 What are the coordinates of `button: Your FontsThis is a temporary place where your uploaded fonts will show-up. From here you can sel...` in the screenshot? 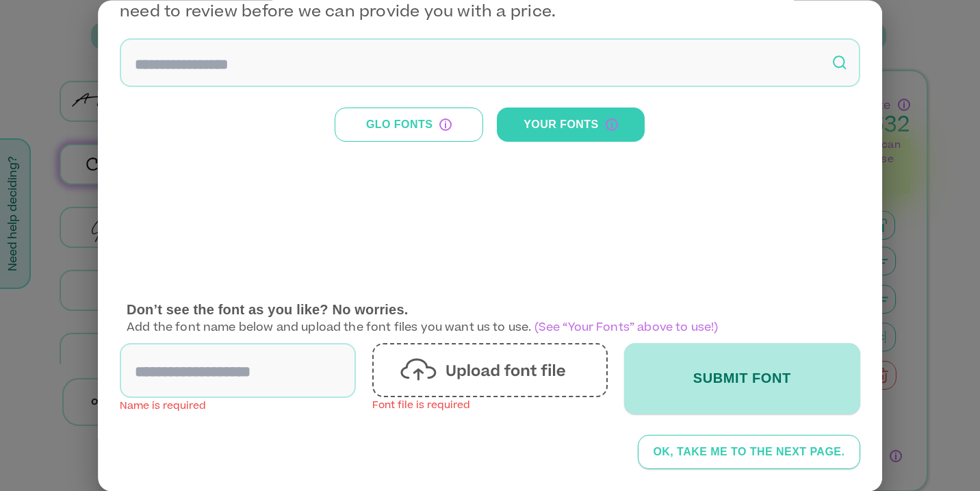 It's located at (571, 125).